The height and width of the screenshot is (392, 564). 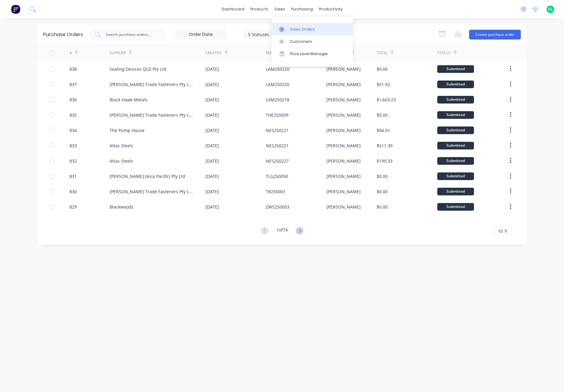 I want to click on input: Order Date, so click(x=201, y=35).